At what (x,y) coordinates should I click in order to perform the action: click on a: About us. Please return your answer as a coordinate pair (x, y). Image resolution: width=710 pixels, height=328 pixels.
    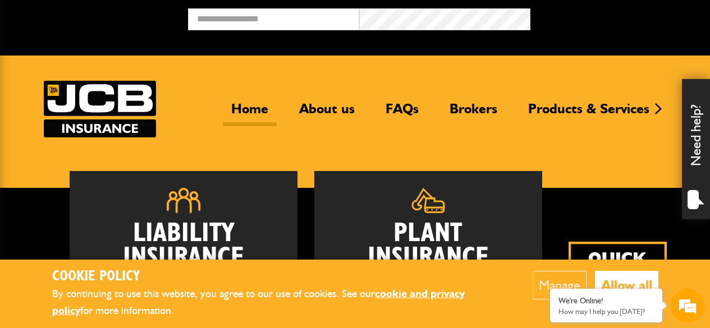
    Looking at the image, I should click on (327, 113).